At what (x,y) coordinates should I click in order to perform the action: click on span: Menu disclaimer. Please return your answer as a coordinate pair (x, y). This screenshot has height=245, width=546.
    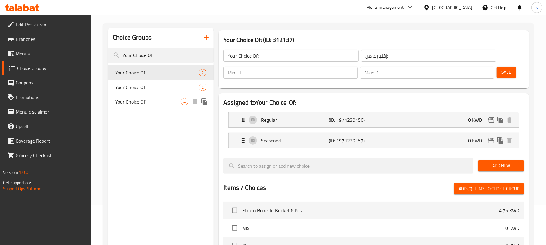
    Looking at the image, I should click on (51, 112).